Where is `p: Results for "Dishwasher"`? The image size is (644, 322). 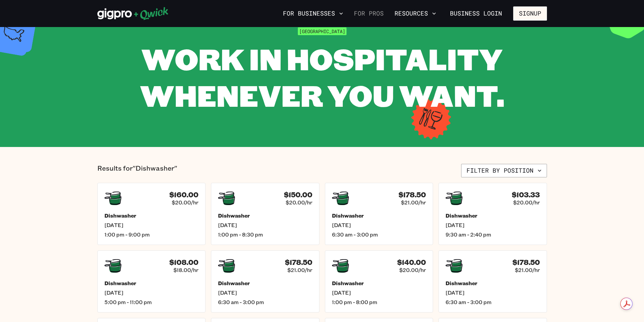 p: Results for "Dishwasher" is located at coordinates (137, 171).